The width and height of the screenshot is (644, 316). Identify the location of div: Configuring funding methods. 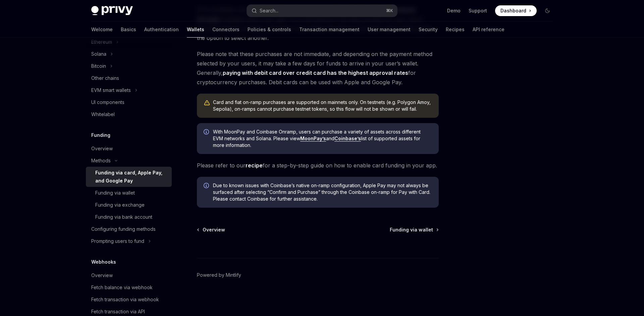
(123, 229).